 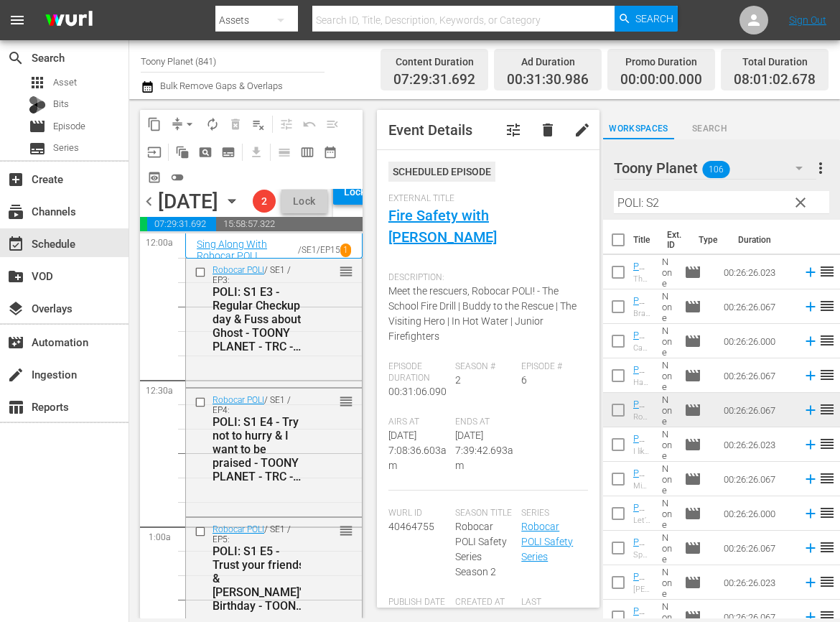 What do you see at coordinates (247, 250) in the screenshot?
I see `a: Sing Along With Robocar POLI` at bounding box center [247, 250].